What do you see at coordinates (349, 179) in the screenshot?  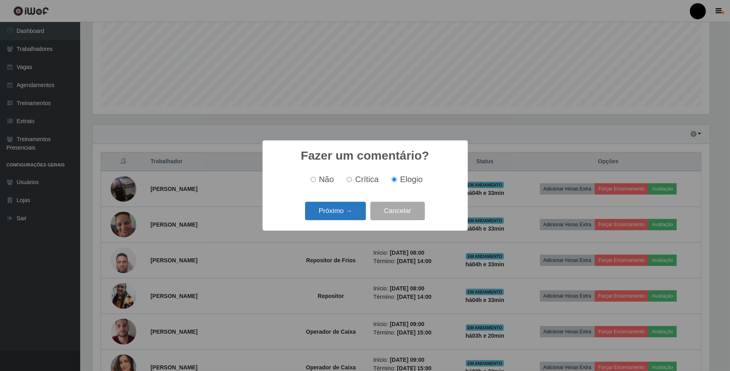 I see `input: Crítica` at bounding box center [349, 179].